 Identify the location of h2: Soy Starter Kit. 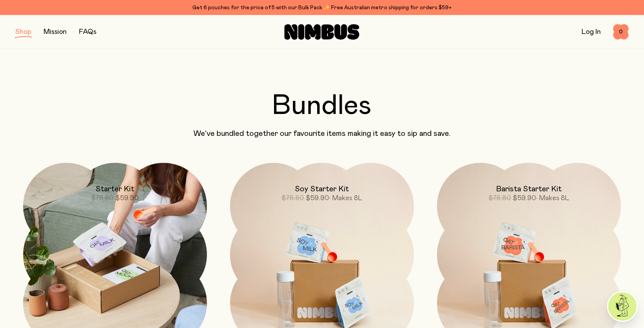
(322, 189).